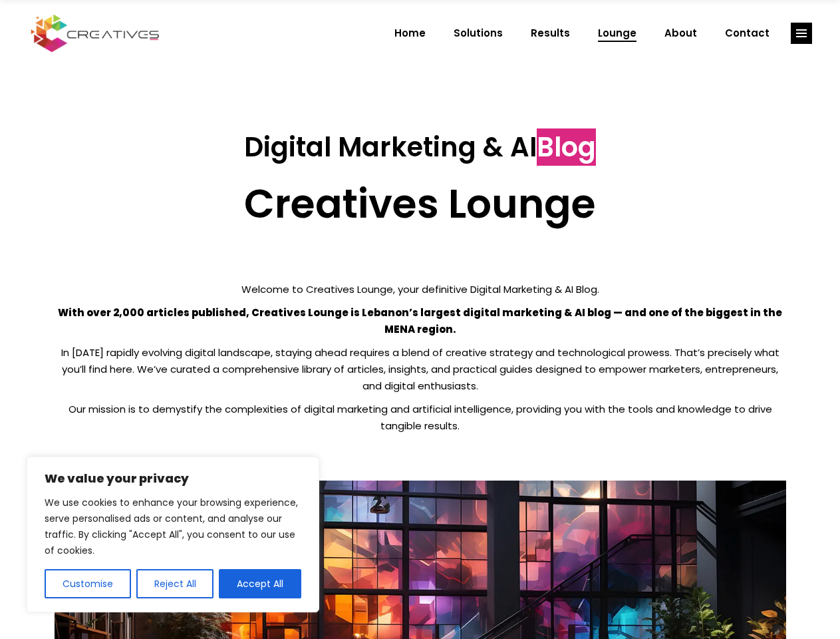 Image resolution: width=840 pixels, height=639 pixels. Describe the element at coordinates (747, 33) in the screenshot. I see `a: Contact` at that location.